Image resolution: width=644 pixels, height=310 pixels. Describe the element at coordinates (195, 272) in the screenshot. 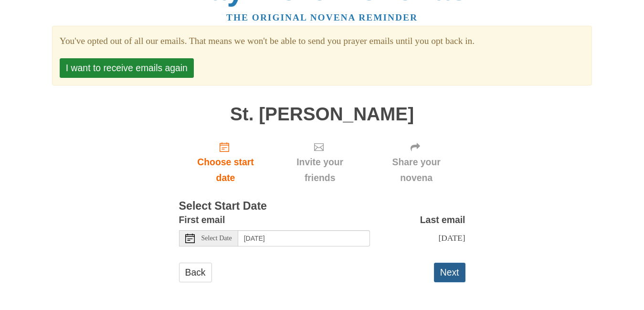

I see `a: Back` at that location.